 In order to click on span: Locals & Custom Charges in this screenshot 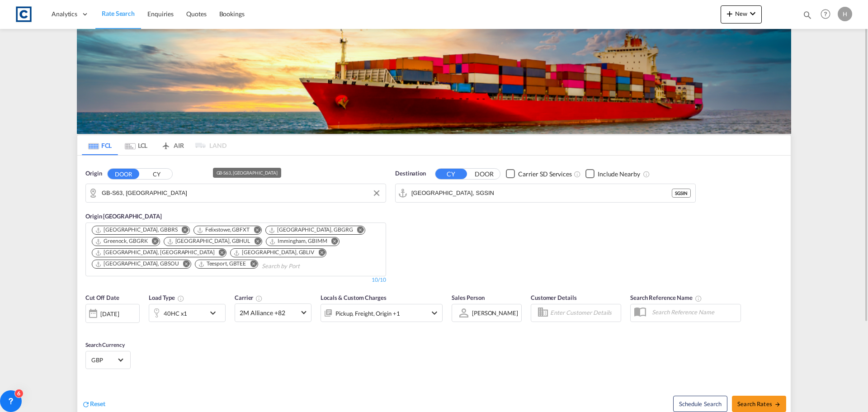, I will do `click(354, 297)`.